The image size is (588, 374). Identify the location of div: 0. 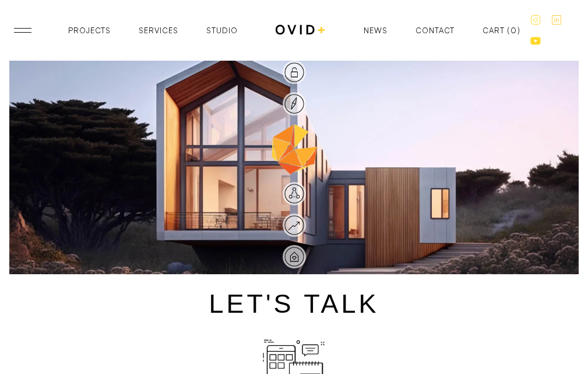
(513, 31).